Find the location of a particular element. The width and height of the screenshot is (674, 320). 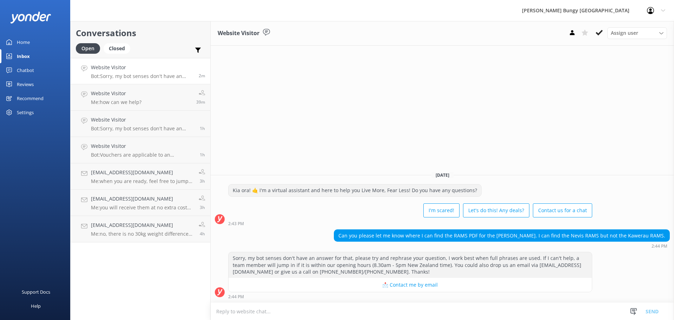

p: Me: how can we help? is located at coordinates (116, 102).